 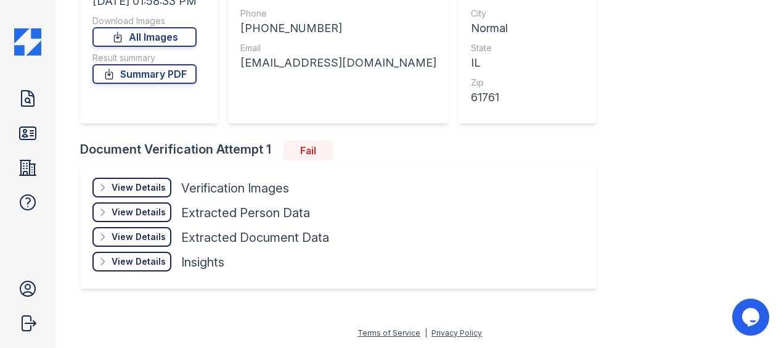 What do you see at coordinates (339, 14) in the screenshot?
I see `div: Phone` at bounding box center [339, 14].